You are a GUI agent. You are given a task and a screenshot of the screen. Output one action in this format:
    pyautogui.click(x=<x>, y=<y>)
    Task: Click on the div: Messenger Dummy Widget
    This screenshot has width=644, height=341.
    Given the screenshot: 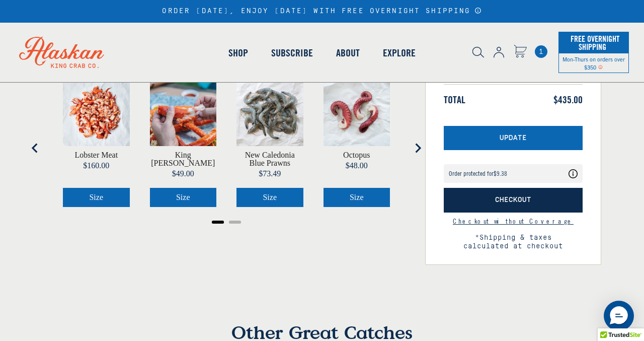 What is the action you would take?
    pyautogui.click(x=619, y=316)
    